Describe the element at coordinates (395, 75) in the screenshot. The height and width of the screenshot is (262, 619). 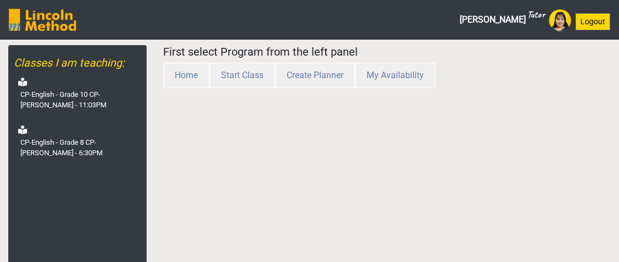
I see `button: My Availability` at that location.